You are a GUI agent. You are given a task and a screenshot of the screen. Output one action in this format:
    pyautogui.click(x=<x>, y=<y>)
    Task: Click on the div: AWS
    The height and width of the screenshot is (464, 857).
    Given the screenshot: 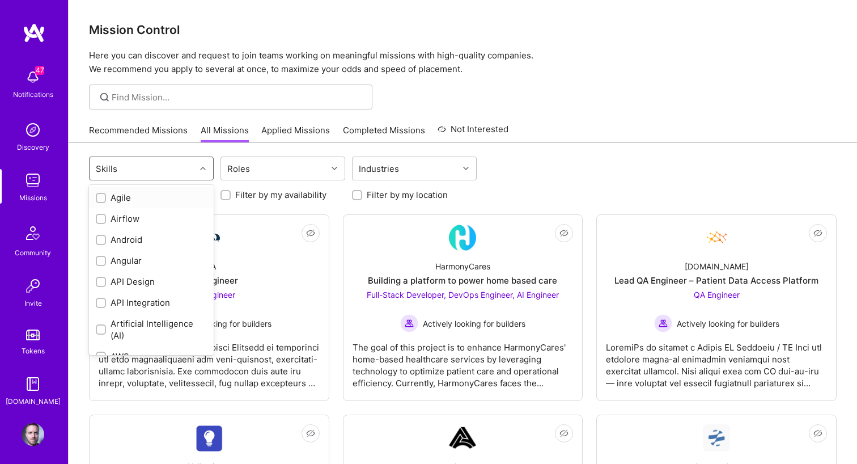 What is the action you would take?
    pyautogui.click(x=151, y=356)
    